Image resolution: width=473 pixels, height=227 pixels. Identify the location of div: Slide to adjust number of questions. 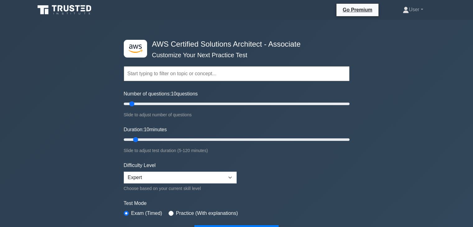
(237, 115).